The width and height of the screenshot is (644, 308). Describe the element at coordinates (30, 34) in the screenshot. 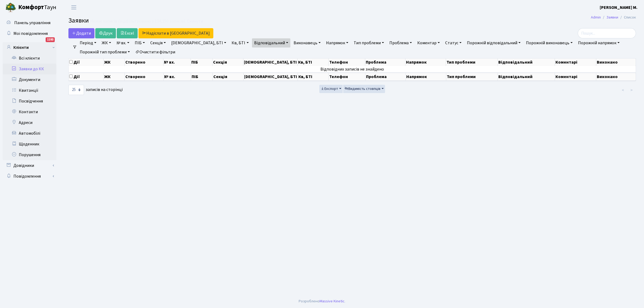

I see `span: Мої повідомлення` at that location.